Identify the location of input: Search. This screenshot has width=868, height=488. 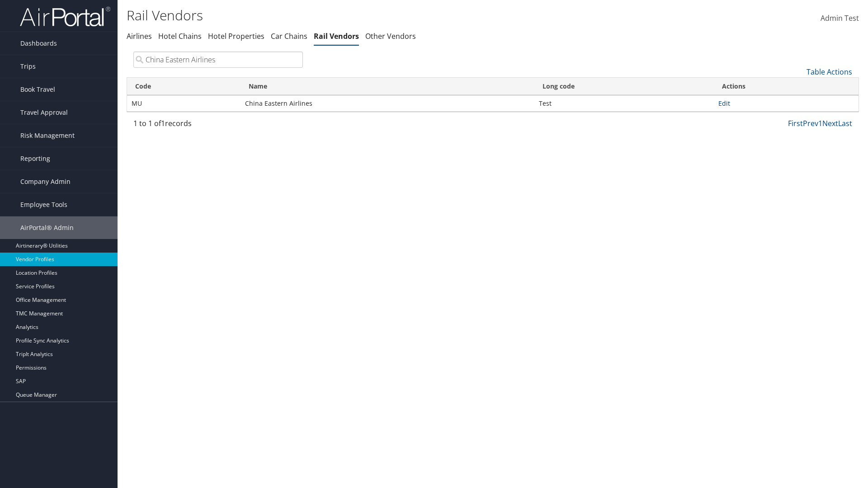
(218, 59).